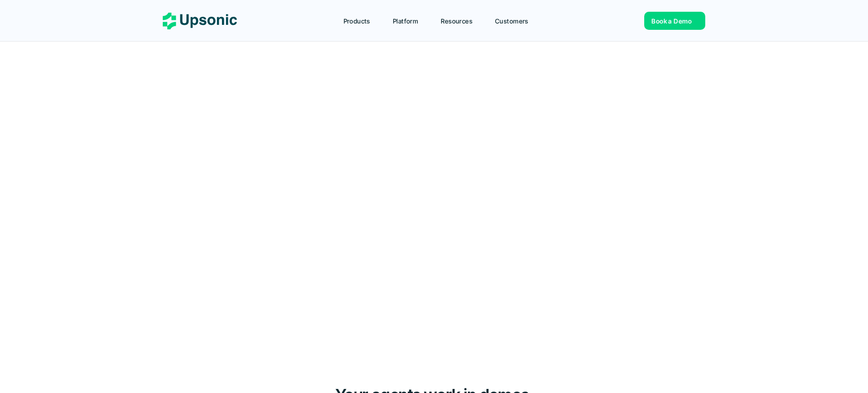 The width and height of the screenshot is (868, 393). What do you see at coordinates (393, 230) in the screenshot?
I see `a: Play with interactive demo` at bounding box center [393, 230].